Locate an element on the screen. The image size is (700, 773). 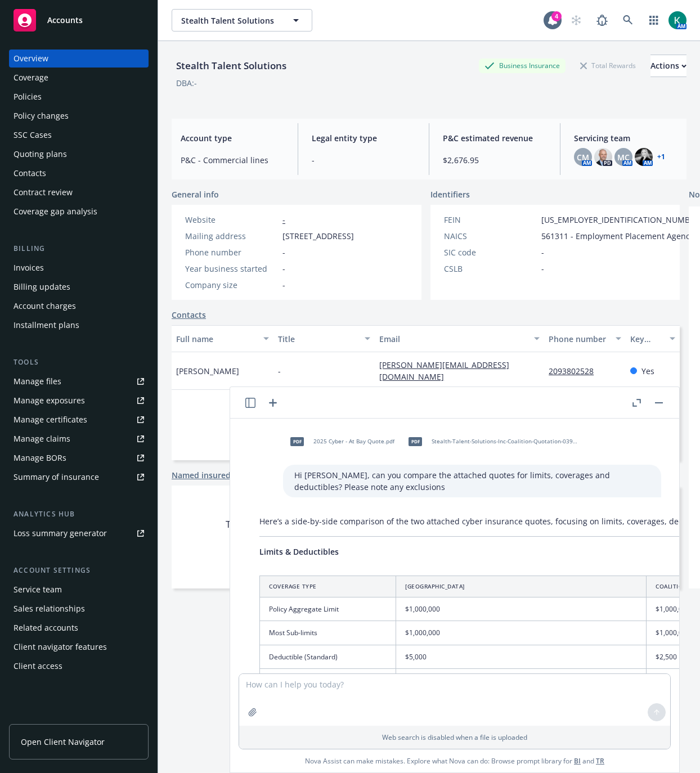
div: Actions is located at coordinates (669, 65).